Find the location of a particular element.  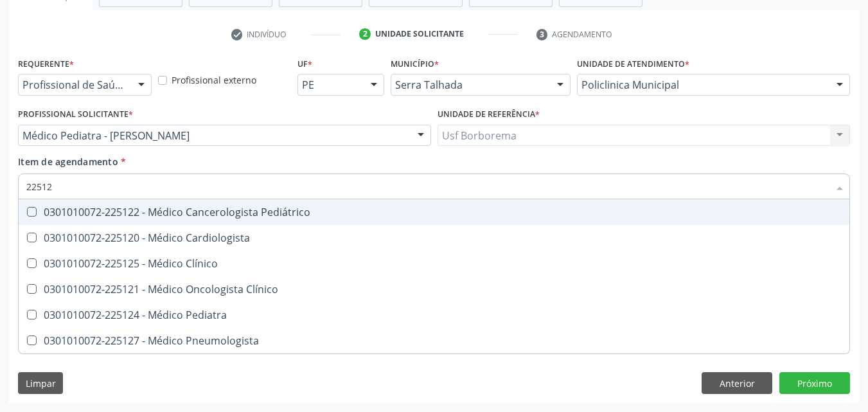

span: Serra Talhada is located at coordinates (470, 85).